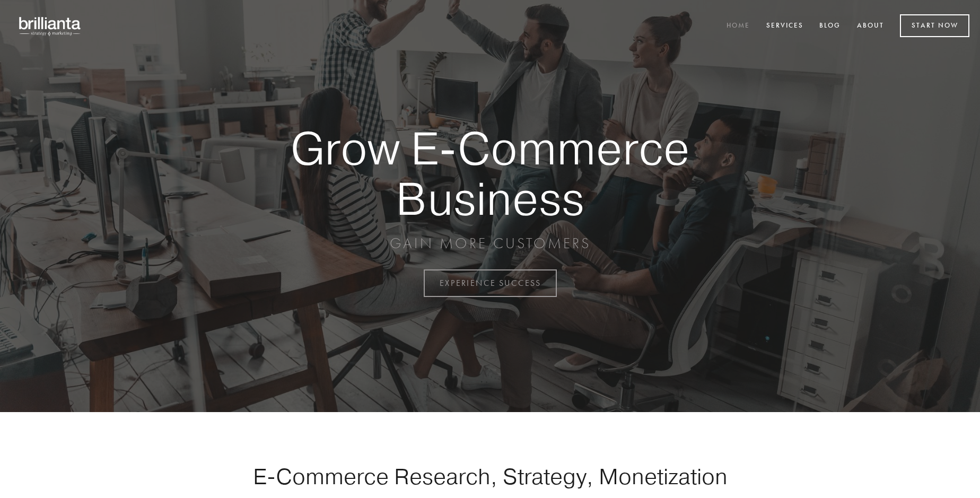 The height and width of the screenshot is (498, 980). Describe the element at coordinates (785, 26) in the screenshot. I see `a: Services` at that location.